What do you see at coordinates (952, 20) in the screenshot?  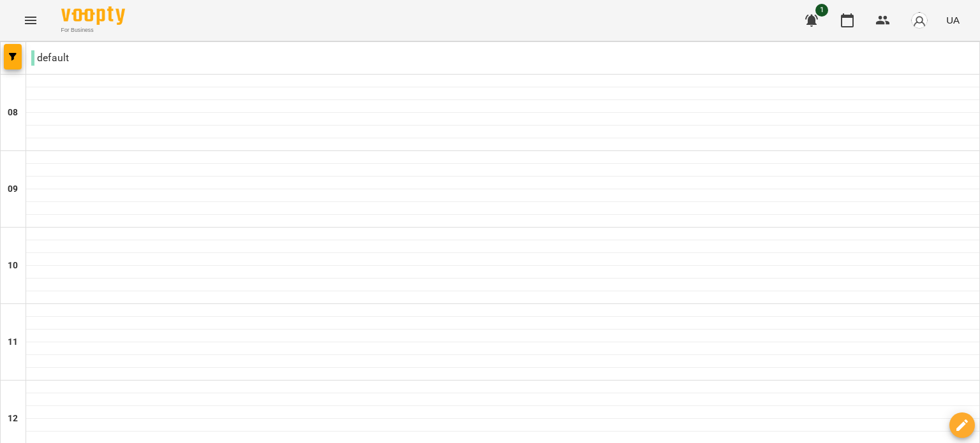 I see `span: UA` at bounding box center [952, 20].